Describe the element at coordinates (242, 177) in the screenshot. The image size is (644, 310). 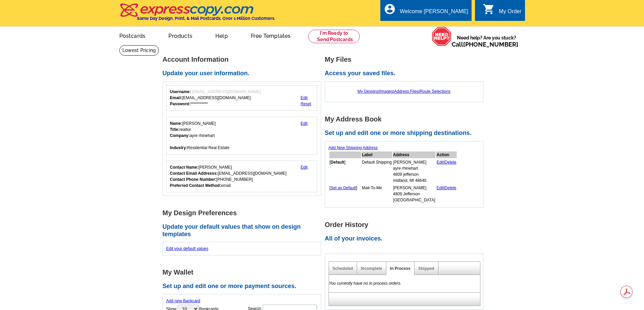
I see `div: Who should we contact regarding order issues?` at that location.